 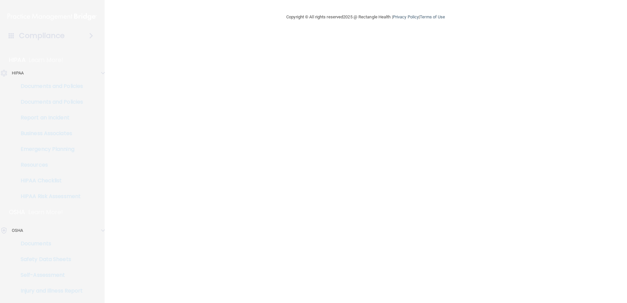 What do you see at coordinates (52, 17) in the screenshot?
I see `img: PMB logo` at bounding box center [52, 17].